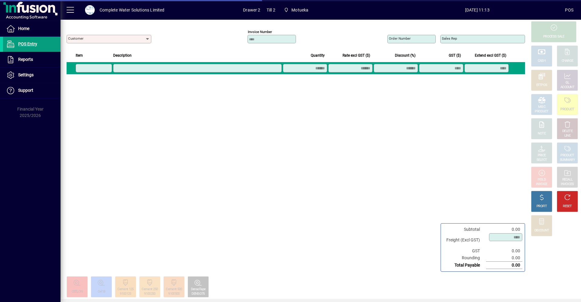 Image resolution: width=581 pixels, height=302 pixels. What do you see at coordinates (32, 90) in the screenshot?
I see `a: Support` at bounding box center [32, 90].